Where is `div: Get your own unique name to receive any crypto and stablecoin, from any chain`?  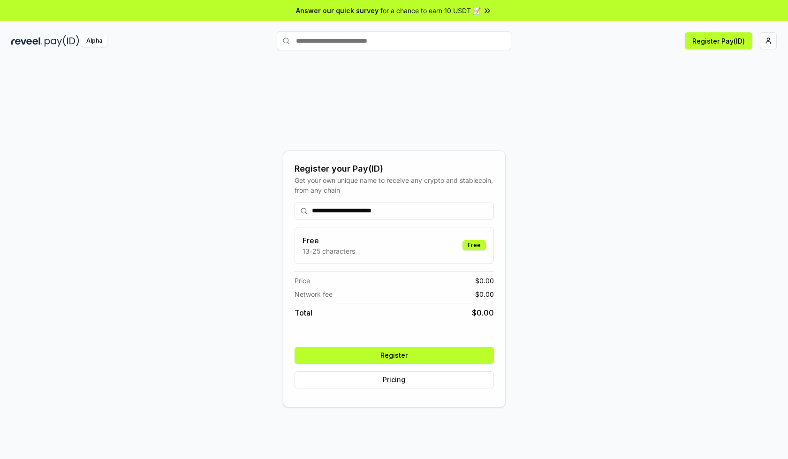 div: Get your own unique name to receive any crypto and stablecoin, from any chain is located at coordinates (394, 185).